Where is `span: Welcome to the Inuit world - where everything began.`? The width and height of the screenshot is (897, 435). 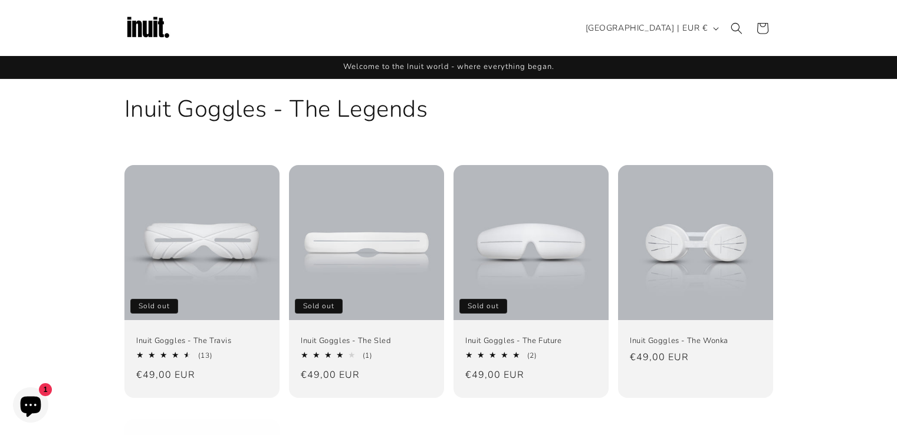
span: Welcome to the Inuit world - where everything began. is located at coordinates (449, 67).